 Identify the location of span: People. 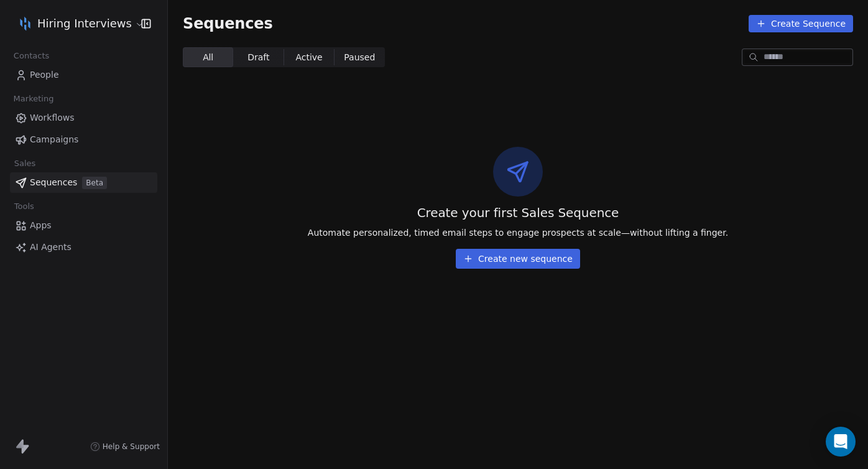
(44, 74).